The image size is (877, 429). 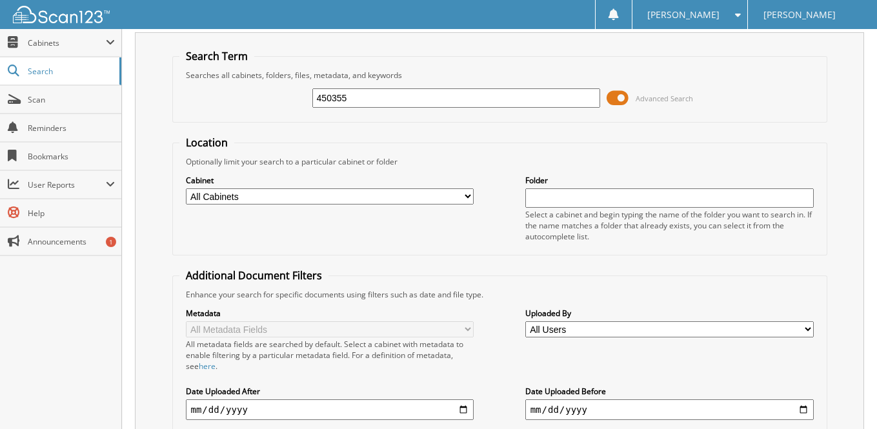 I want to click on input: end, so click(x=669, y=410).